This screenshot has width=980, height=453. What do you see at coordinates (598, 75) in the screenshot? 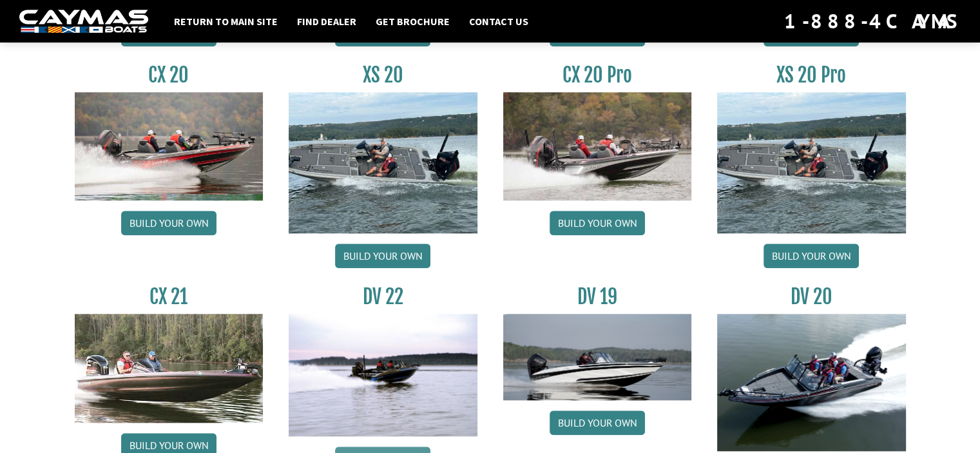
I see `h3: CX 20 Pro` at bounding box center [598, 75].